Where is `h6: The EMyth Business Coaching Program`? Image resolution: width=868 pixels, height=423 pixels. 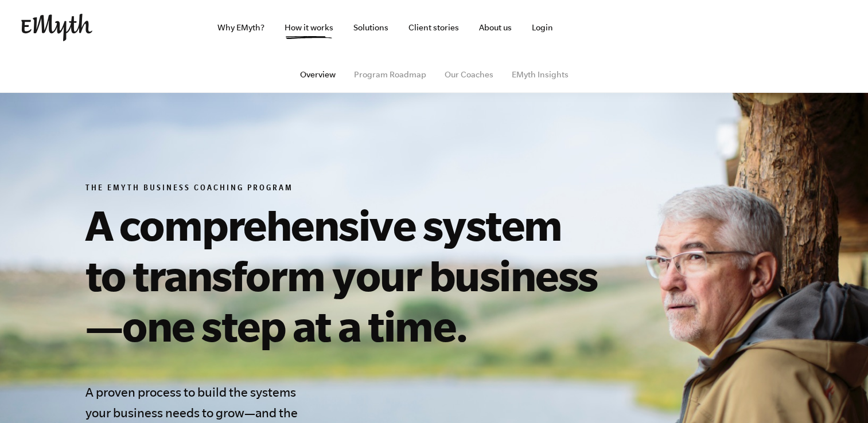
h6: The EMyth Business Coaching Program is located at coordinates (347, 189).